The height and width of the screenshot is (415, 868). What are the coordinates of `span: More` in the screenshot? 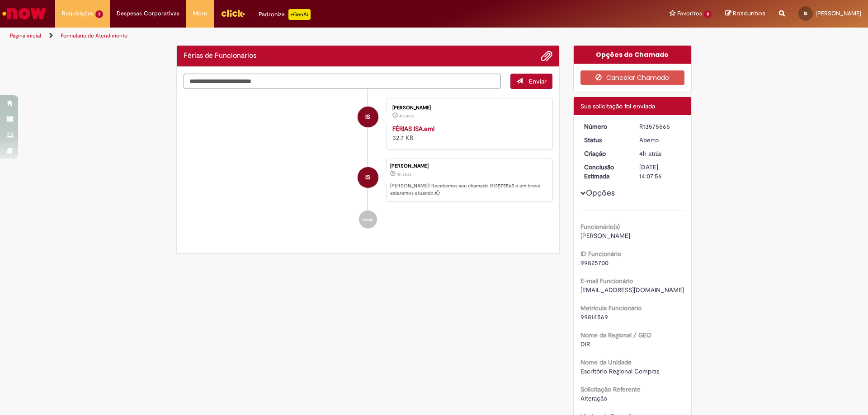 It's located at (200, 13).